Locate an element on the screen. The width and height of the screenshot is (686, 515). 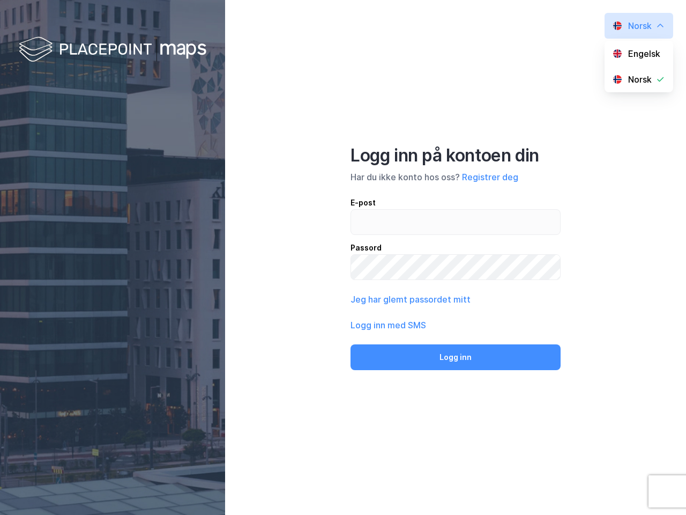
img: logo-white.f07954bde2210d2a523dddb988cd2aa7.svg is located at coordinates (113, 50).